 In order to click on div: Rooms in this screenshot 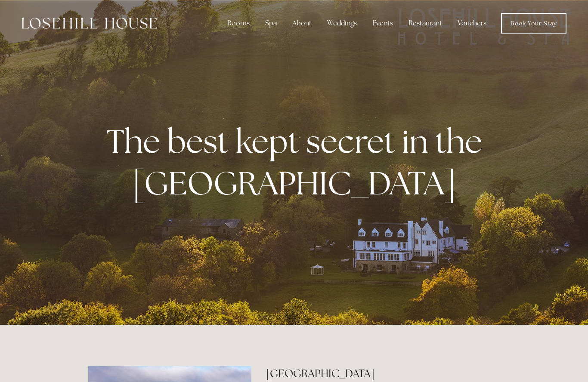, I will do `click(238, 23)`.